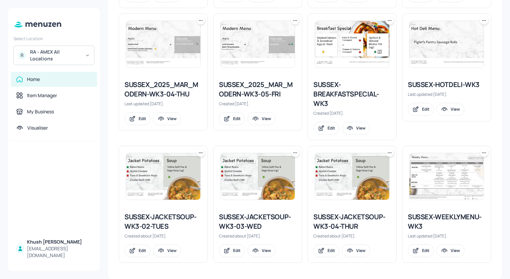 The image size is (510, 279). What do you see at coordinates (352, 222) in the screenshot?
I see `div: SUSSEX-JACKETSOUP-WK3-04-THUR` at bounding box center [352, 222].